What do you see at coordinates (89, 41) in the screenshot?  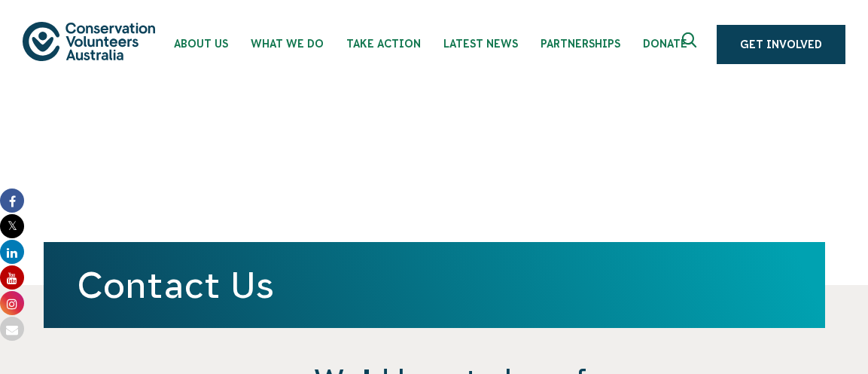 I see `img: logo.svg` at bounding box center [89, 41].